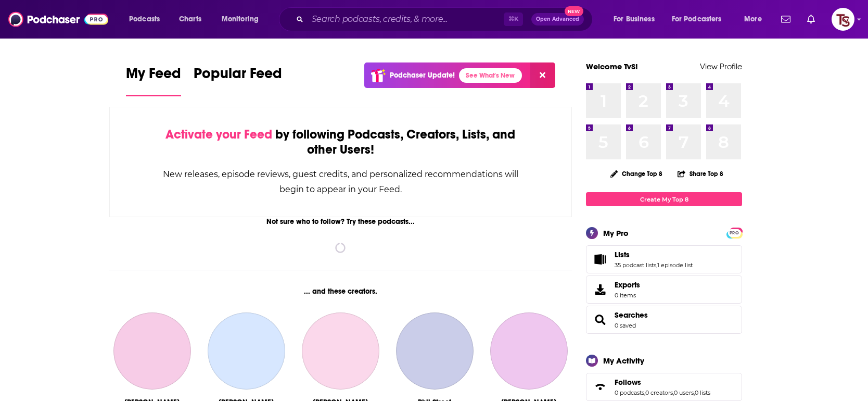  Describe the element at coordinates (557, 19) in the screenshot. I see `button: Open AdvancedNew` at that location.